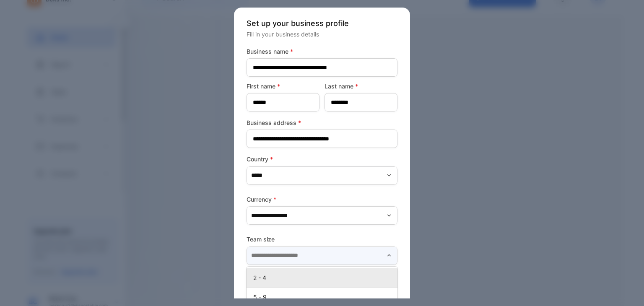 This screenshot has height=306, width=644. I want to click on label: Currency, so click(322, 199).